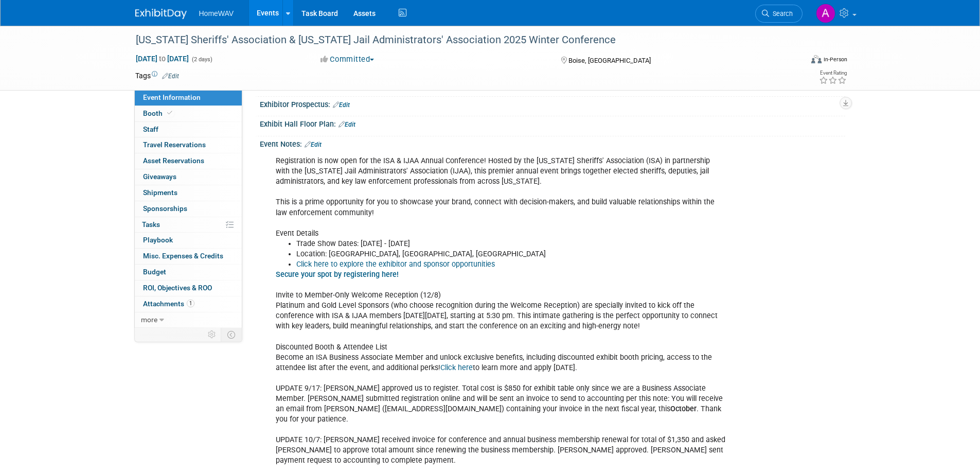 Image resolution: width=980 pixels, height=473 pixels. Describe the element at coordinates (816, 59) in the screenshot. I see `img: Format-Inperson.png` at that location.